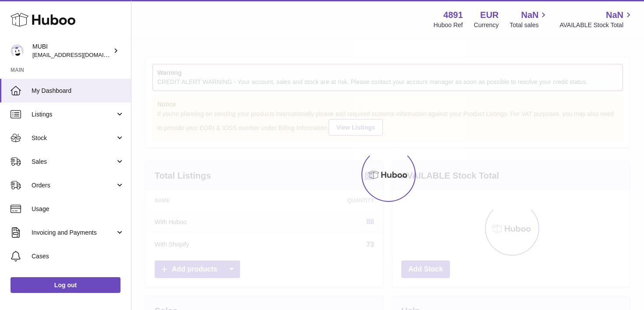  I want to click on strong: EUR, so click(489, 15).